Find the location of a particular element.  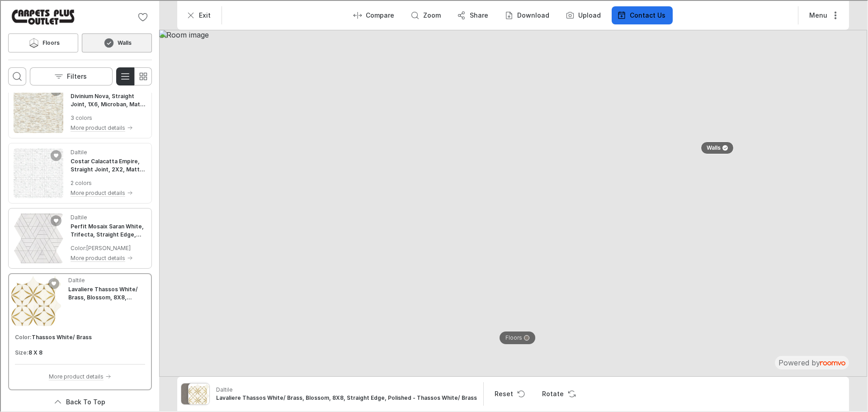

button: Enter compare mode is located at coordinates (373, 15).